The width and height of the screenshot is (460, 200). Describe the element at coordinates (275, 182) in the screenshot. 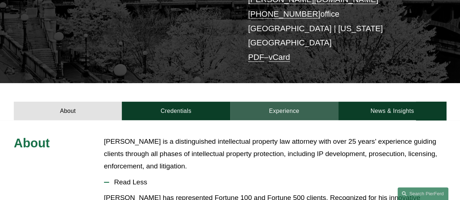

I see `button: Read Less` at that location.